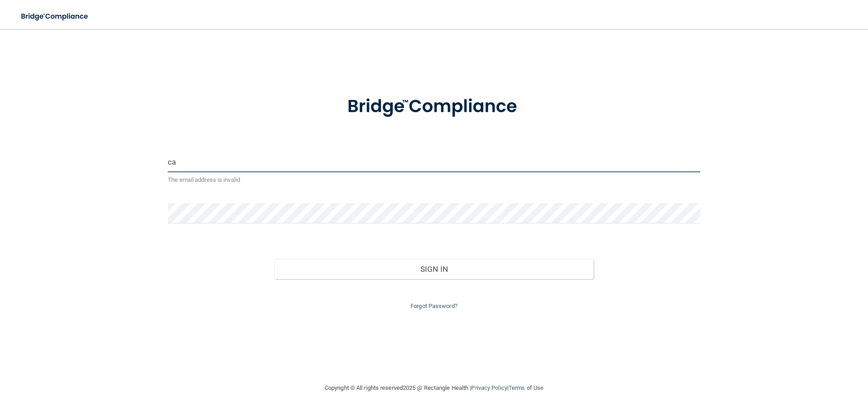  I want to click on p: The email address is invalid, so click(434, 180).